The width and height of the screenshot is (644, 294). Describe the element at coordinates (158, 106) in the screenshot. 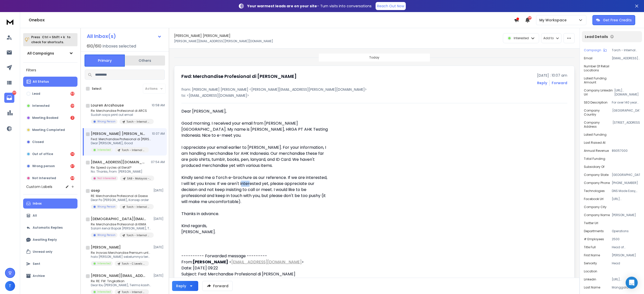

I see `p: 10:58 AM` at that location.